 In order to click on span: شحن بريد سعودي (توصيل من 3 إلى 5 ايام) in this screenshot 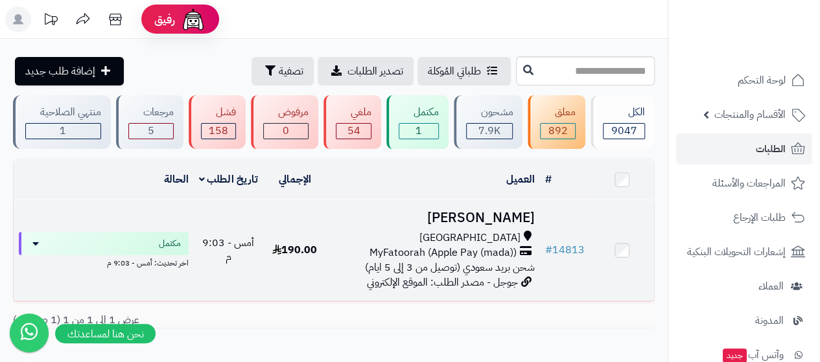, I will do `click(450, 268)`.